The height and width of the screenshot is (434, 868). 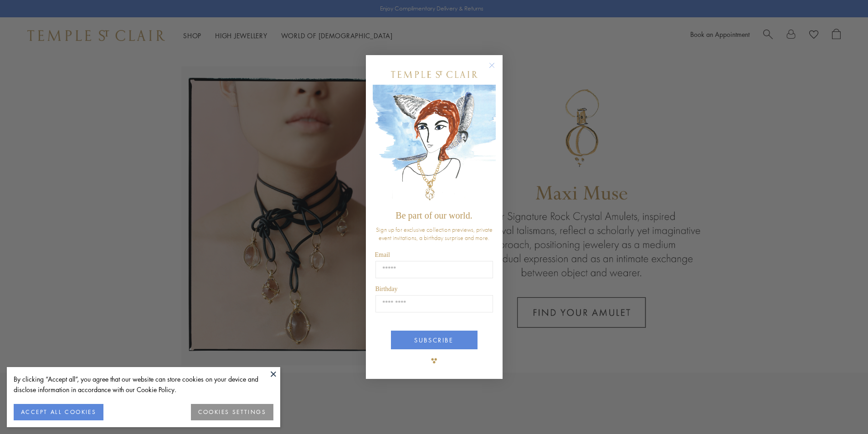 What do you see at coordinates (59, 412) in the screenshot?
I see `button: ACCEPT ALL COOKIES` at bounding box center [59, 412].